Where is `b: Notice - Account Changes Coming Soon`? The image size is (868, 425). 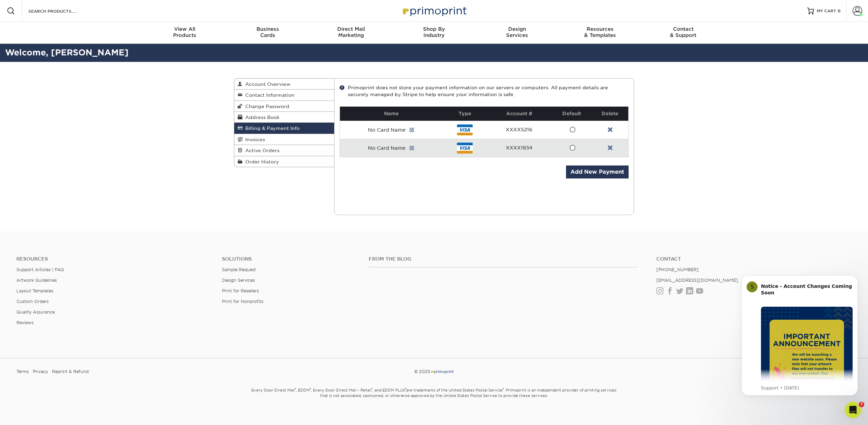
b: Notice - Account Changes Coming Soon is located at coordinates (75, 25).